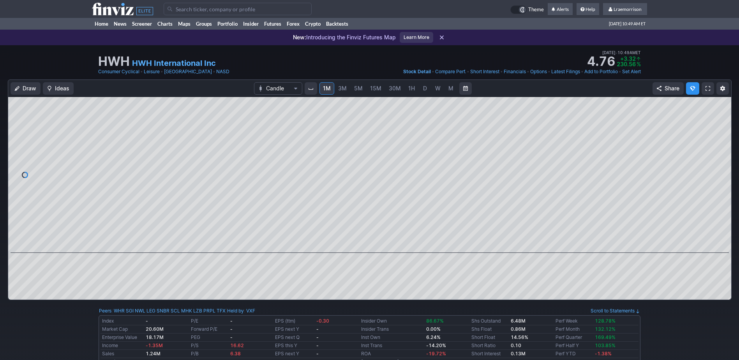  What do you see at coordinates (518, 353) in the screenshot?
I see `a: 0.13M` at bounding box center [518, 353].